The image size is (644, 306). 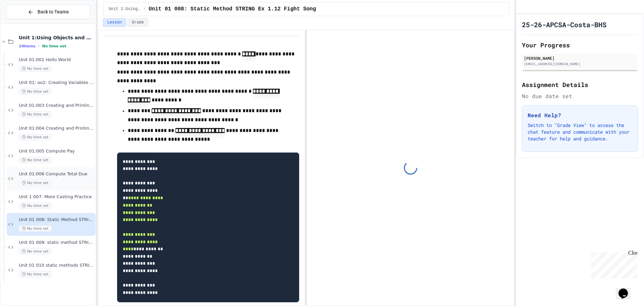 What do you see at coordinates (114, 23) in the screenshot?
I see `button: Lesson` at bounding box center [114, 23].